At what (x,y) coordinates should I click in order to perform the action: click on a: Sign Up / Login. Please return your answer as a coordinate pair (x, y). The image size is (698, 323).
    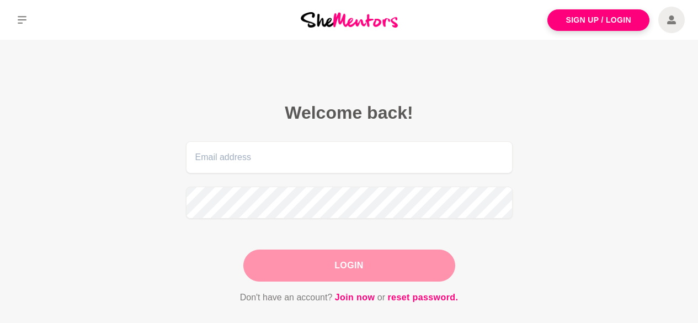
    Looking at the image, I should click on (598, 20).